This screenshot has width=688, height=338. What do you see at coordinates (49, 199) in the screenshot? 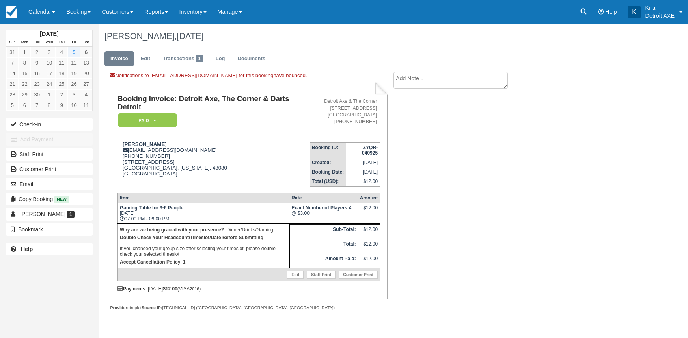
I see `button: Copy Booking New` at bounding box center [49, 199].